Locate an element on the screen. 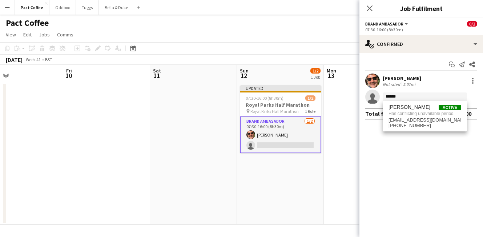 Image resolution: width=483 pixels, height=237 pixels. span: Mon is located at coordinates (331, 71).